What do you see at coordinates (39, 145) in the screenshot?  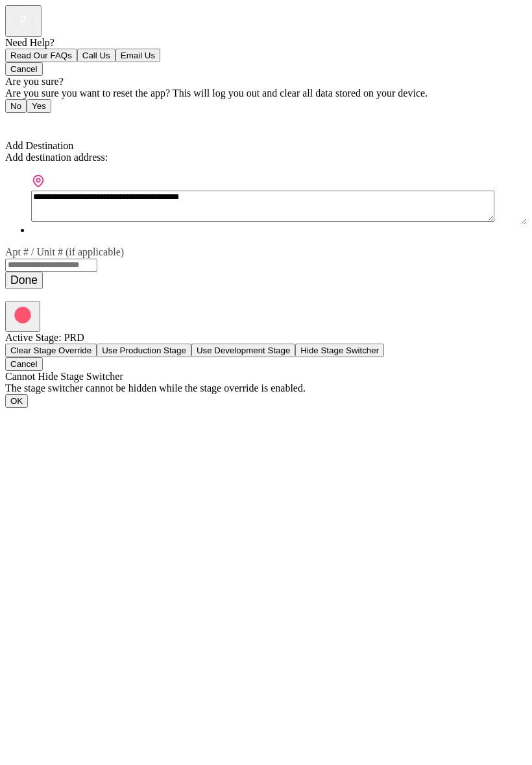 I see `span: Add Destination` at bounding box center [39, 145].